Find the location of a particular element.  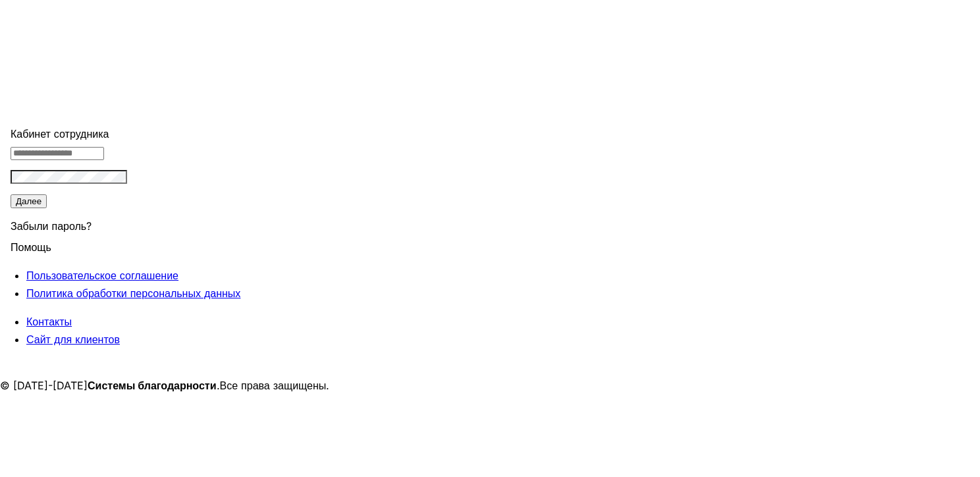

a: Пользовательское соглашение is located at coordinates (102, 275).